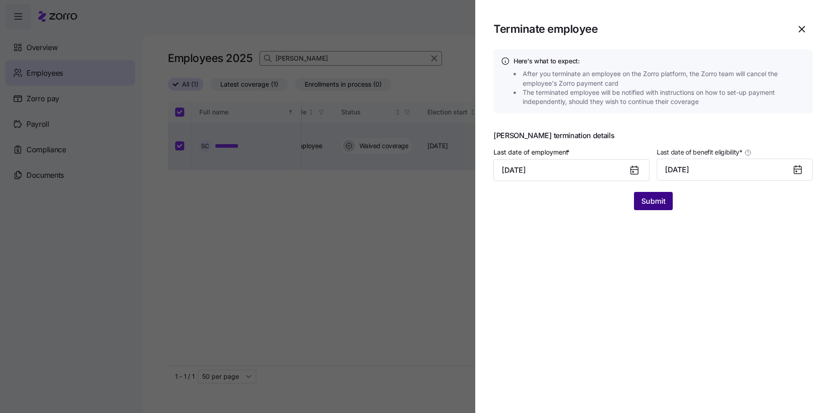 This screenshot has height=413, width=831. I want to click on h1: Terminate employee, so click(639, 29).